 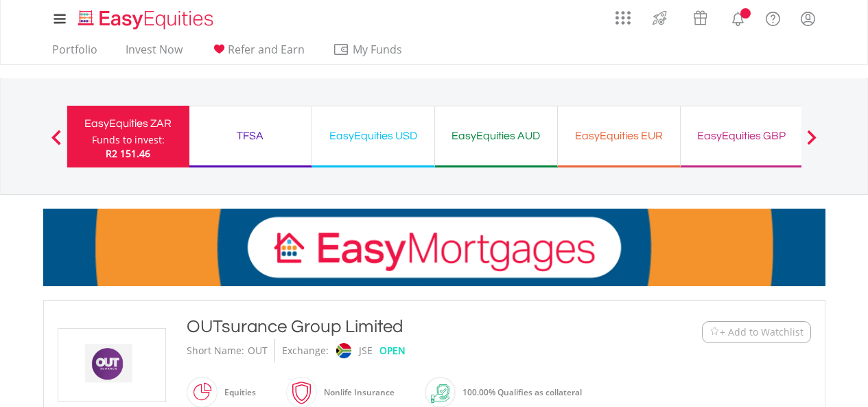 I want to click on a: Invest Now, so click(x=153, y=53).